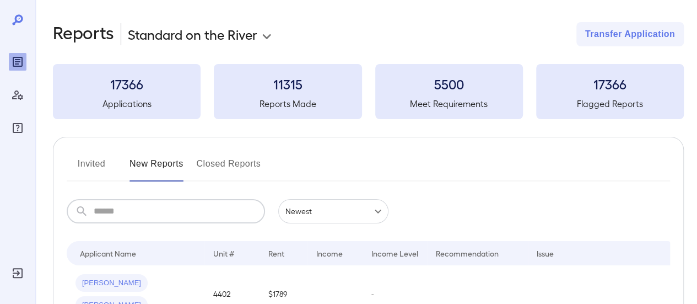 This screenshot has width=697, height=304. I want to click on div: Income, so click(329, 253).